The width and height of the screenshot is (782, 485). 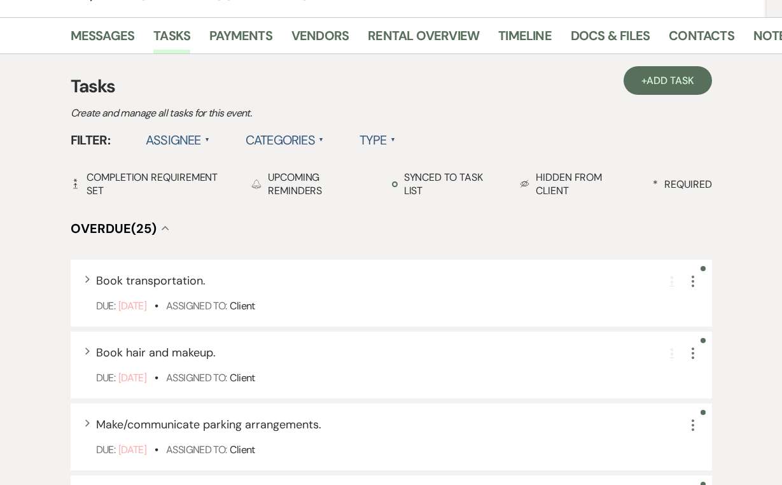 What do you see at coordinates (447, 184) in the screenshot?
I see `div: Synced to task list` at bounding box center [447, 184].